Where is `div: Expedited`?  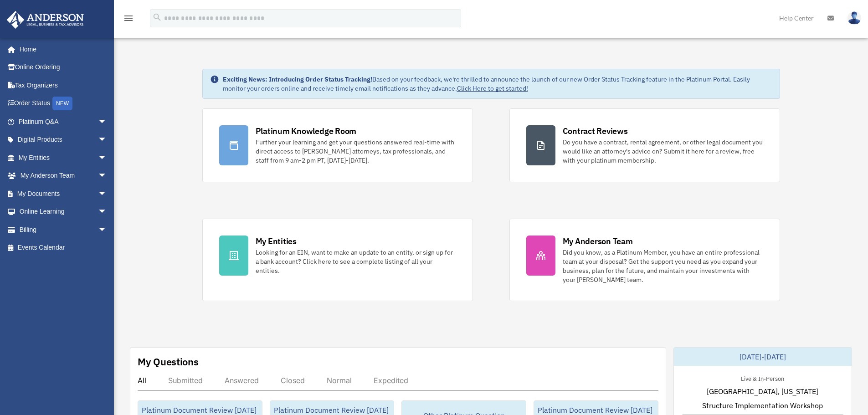
div: Expedited is located at coordinates (391, 380).